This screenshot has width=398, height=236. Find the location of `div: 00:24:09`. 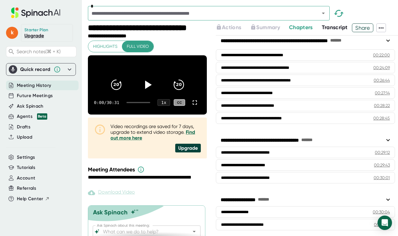

div: 00:24:09 is located at coordinates (382, 68).